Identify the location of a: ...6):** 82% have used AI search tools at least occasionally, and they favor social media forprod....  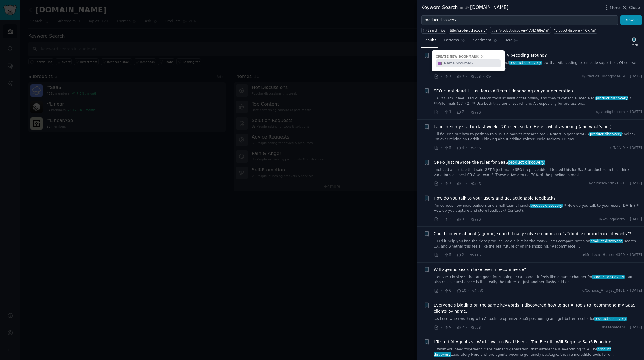
(538, 101).